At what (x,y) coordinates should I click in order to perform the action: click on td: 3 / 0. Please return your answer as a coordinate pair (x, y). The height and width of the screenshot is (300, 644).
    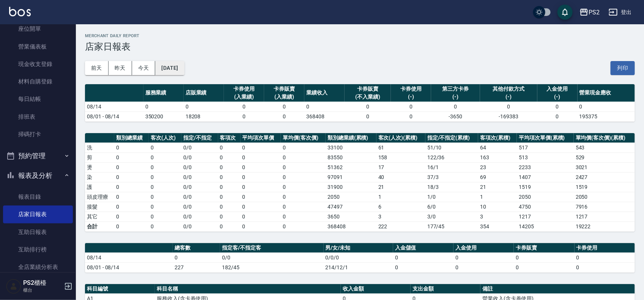
    Looking at the image, I should click on (452, 217).